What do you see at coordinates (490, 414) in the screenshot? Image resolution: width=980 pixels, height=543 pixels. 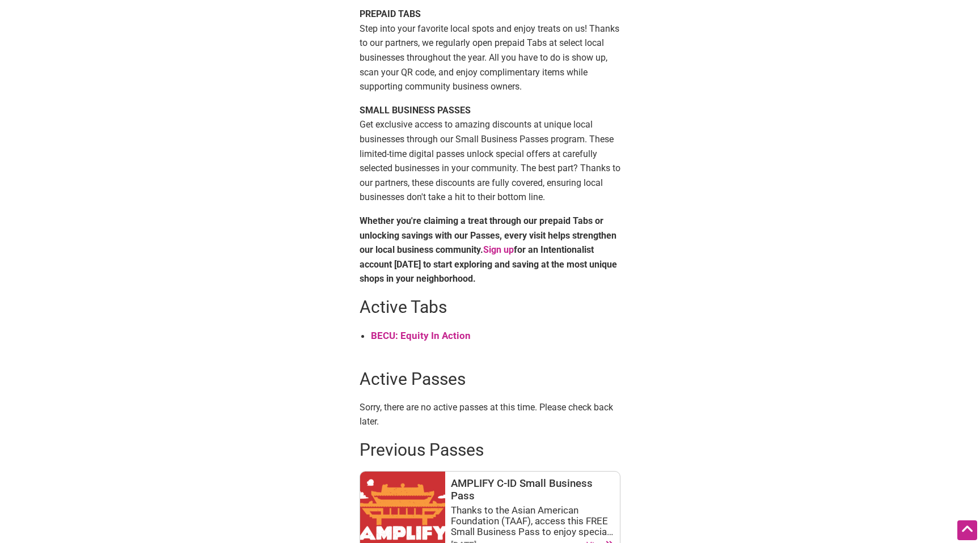 I see `p: Sorry, there are no active passes at this time. Please check back later.` at bounding box center [490, 414].